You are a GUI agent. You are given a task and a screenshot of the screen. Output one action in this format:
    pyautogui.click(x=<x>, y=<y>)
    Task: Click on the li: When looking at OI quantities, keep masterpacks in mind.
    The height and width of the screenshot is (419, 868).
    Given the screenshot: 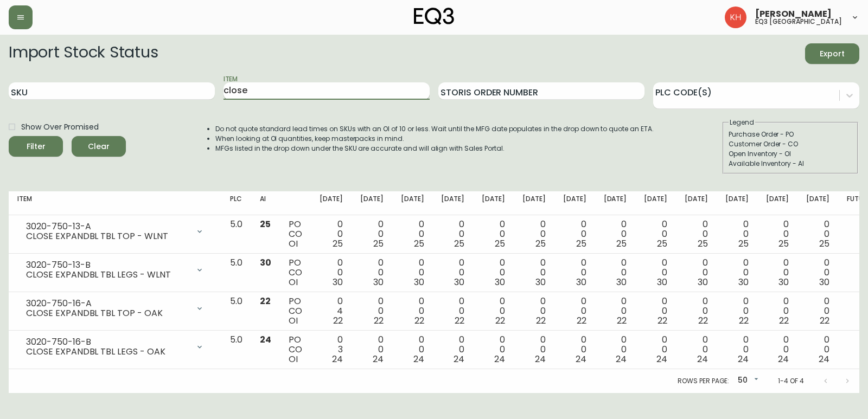 What is the action you would take?
    pyautogui.click(x=434, y=138)
    